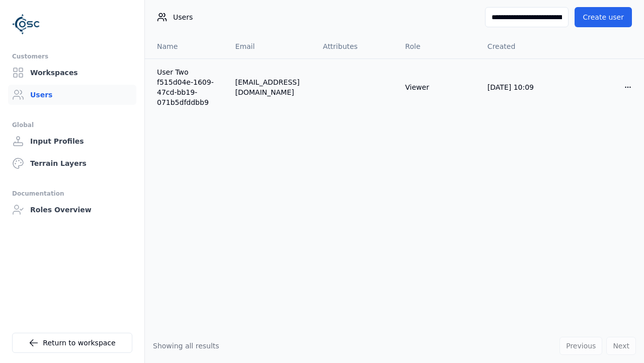  I want to click on a: Input Profiles, so click(72, 141).